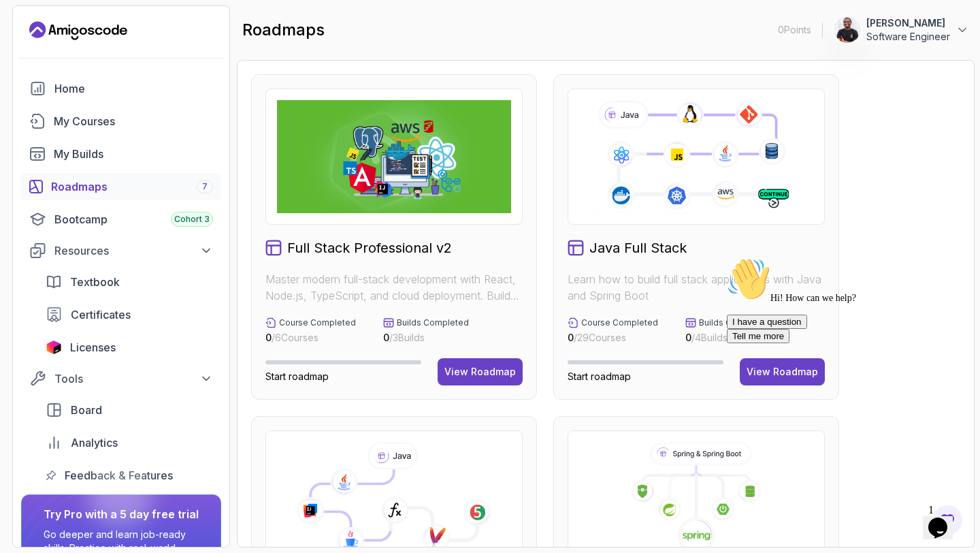  I want to click on span: Analytics, so click(94, 443).